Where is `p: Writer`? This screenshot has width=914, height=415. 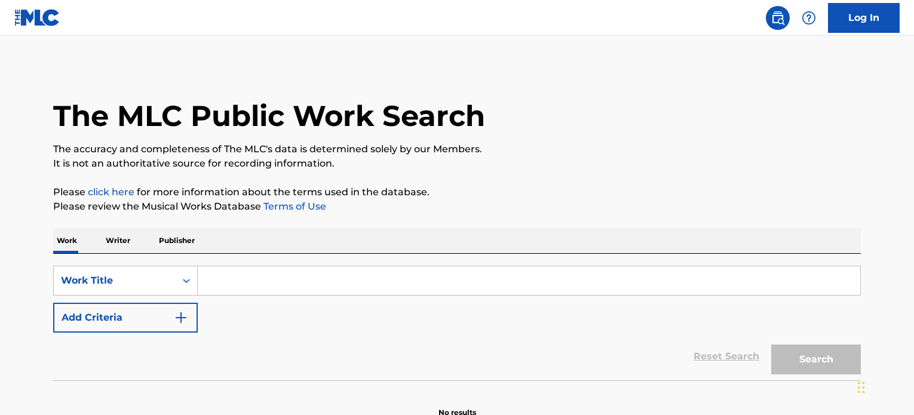 p: Writer is located at coordinates (118, 241).